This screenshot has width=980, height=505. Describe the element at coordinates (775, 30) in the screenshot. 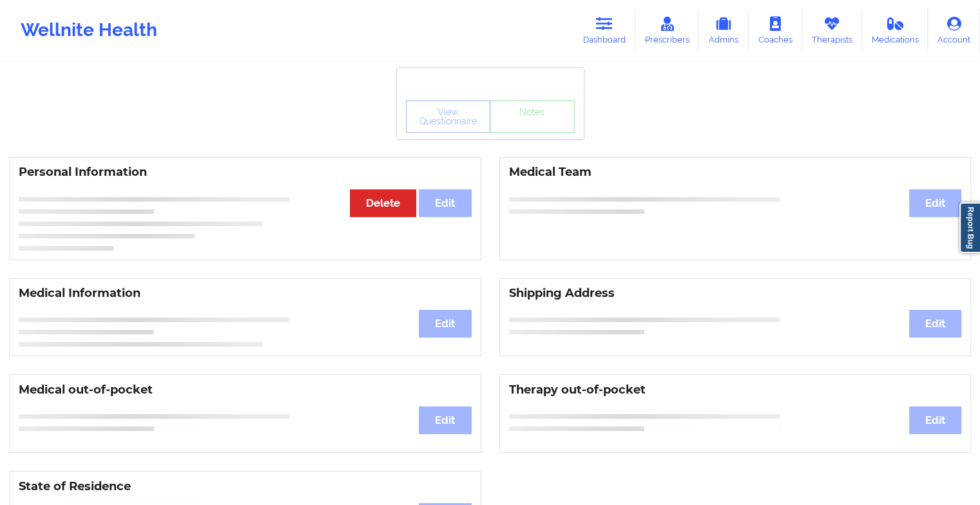

I see `a: Coaches` at that location.